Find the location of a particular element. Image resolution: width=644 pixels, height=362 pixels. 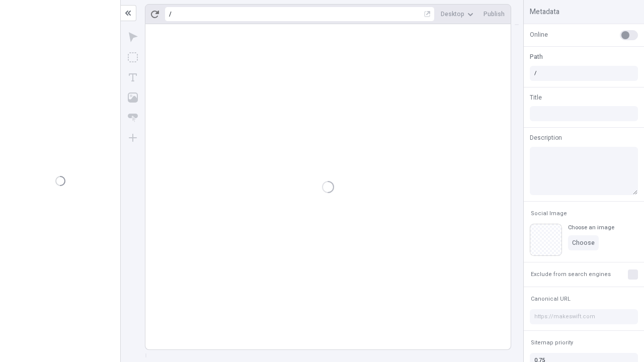

button: Canonical URL is located at coordinates (550, 299).